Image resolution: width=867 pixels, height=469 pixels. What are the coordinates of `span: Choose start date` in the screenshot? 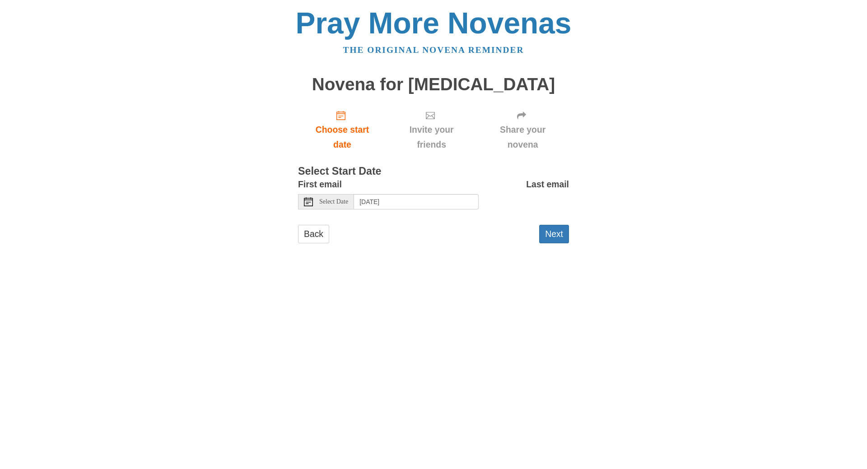 It's located at (342, 137).